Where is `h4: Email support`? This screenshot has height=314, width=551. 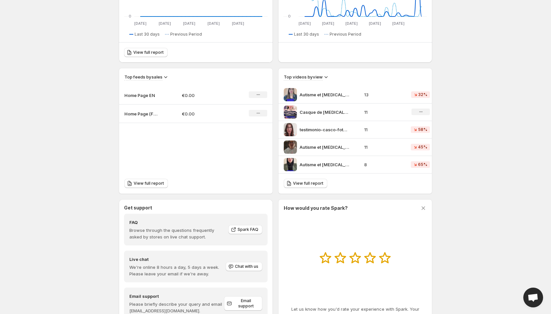
h4: Email support is located at coordinates (176, 296).